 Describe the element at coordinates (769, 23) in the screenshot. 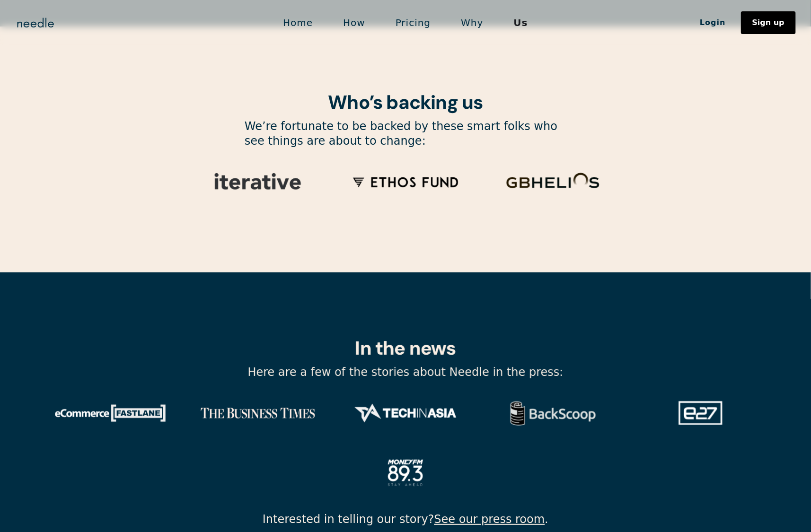

I see `div: Sign up` at that location.